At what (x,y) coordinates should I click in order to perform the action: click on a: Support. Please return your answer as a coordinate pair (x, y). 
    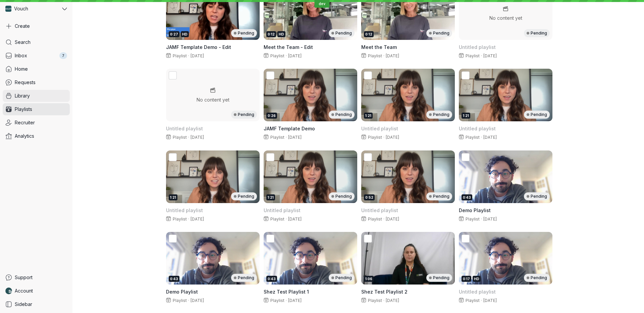
    Looking at the image, I should click on (36, 277).